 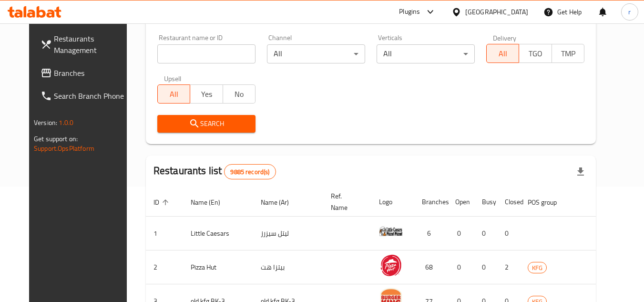 What do you see at coordinates (206, 123) in the screenshot?
I see `span: Search` at bounding box center [206, 123].